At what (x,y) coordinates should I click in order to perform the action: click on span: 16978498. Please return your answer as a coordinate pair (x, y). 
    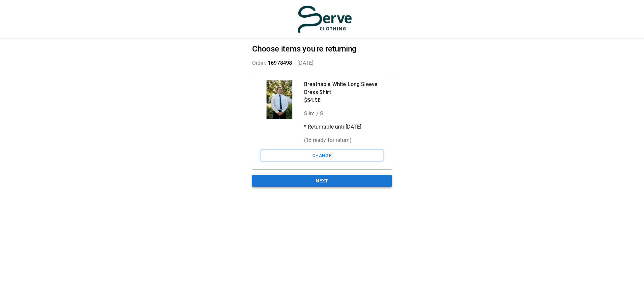
    Looking at the image, I should click on (280, 63).